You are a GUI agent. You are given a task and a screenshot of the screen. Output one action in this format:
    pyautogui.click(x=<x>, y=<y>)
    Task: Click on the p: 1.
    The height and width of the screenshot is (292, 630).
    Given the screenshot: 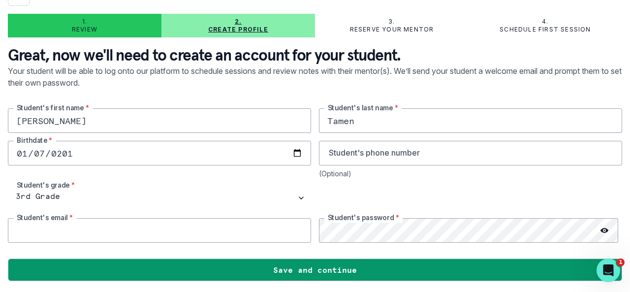 What is the action you would take?
    pyautogui.click(x=85, y=22)
    